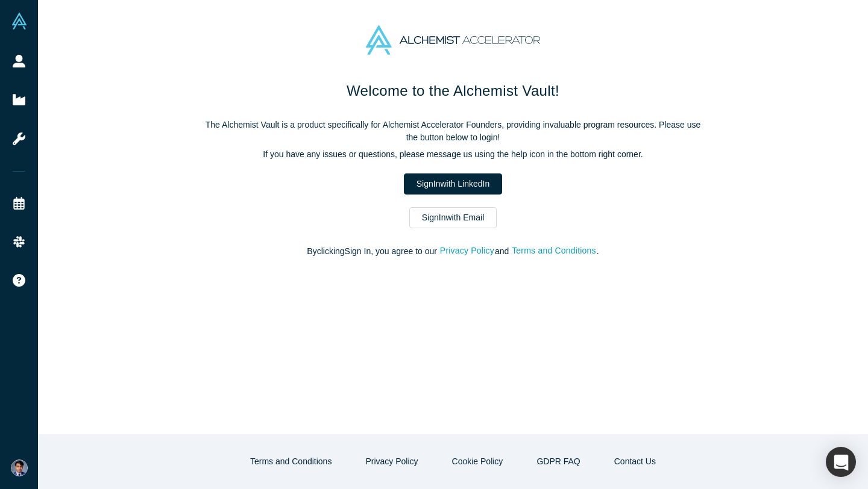 This screenshot has height=489, width=868. Describe the element at coordinates (453, 91) in the screenshot. I see `h1: Welcome to the Alchemist Vault!` at that location.